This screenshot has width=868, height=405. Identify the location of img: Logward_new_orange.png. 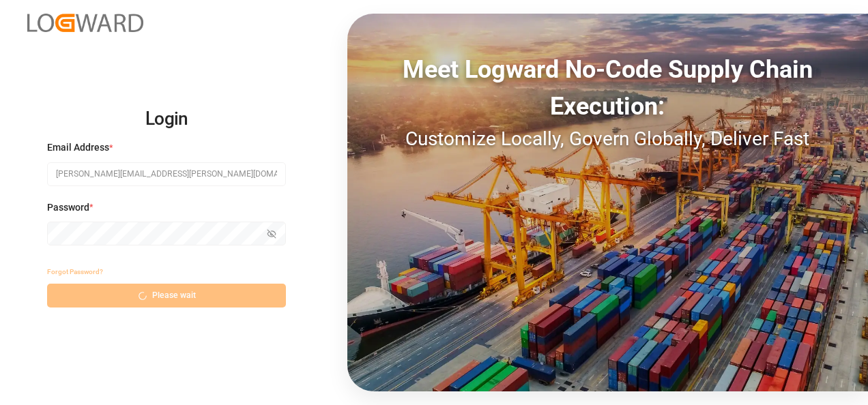
(85, 23).